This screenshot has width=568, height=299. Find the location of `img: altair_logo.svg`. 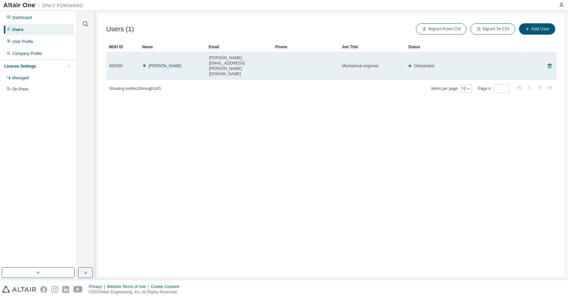

img: altair_logo.svg is located at coordinates (19, 289).